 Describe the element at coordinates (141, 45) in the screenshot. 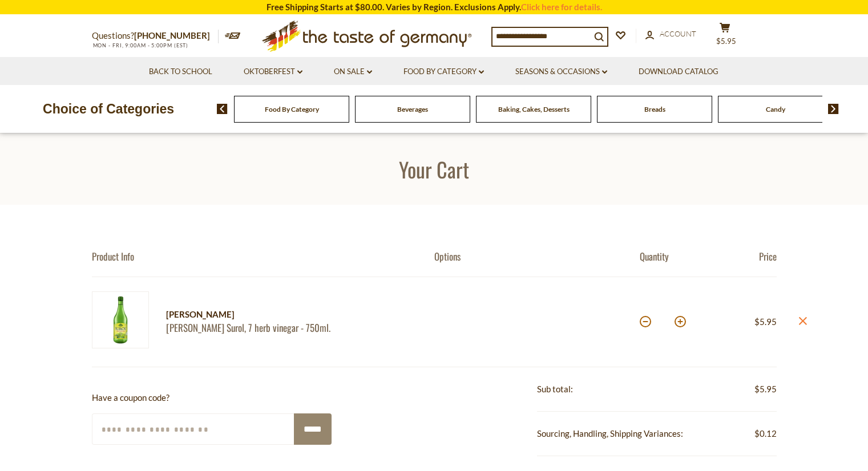

I see `span: MON - FRI, 9:00AM - 5:00PM (EST)` at that location.